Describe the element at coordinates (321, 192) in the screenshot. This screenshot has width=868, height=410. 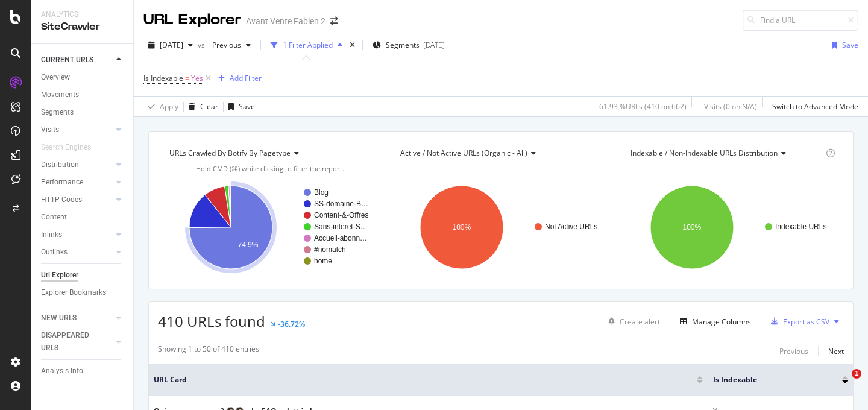
I see `text: Blog` at that location.